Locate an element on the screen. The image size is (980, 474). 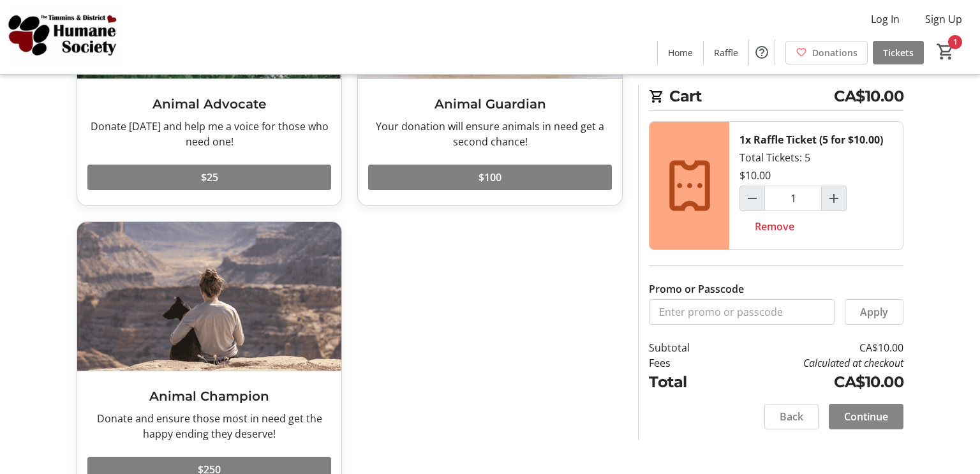
span: Continue is located at coordinates (865, 417).